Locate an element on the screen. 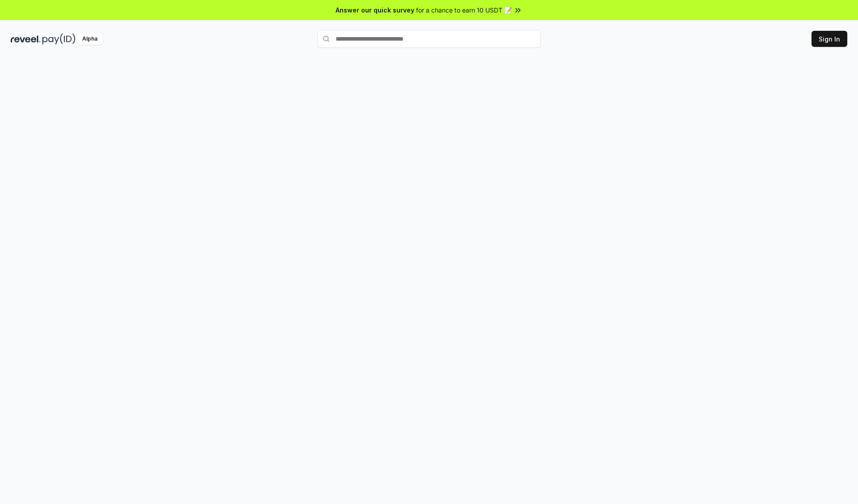 Image resolution: width=858 pixels, height=504 pixels. div: Alpha is located at coordinates (89, 39).